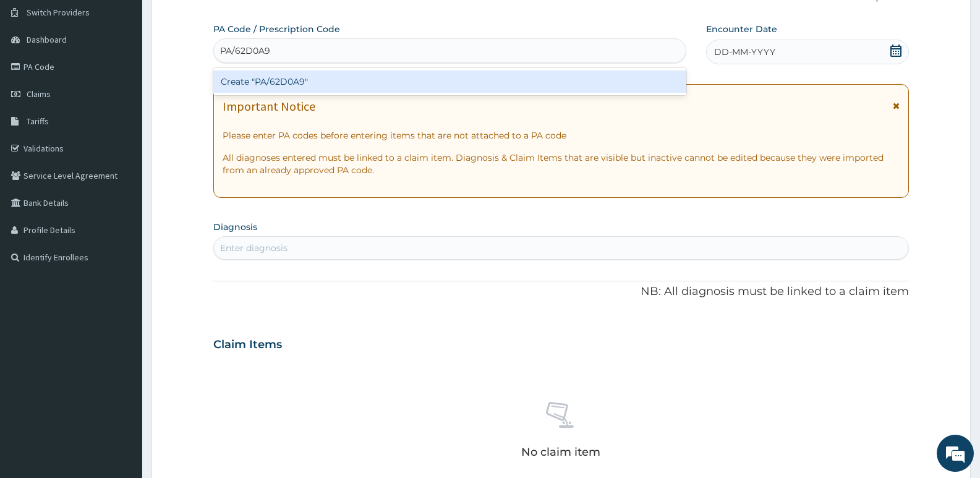 The image size is (980, 478). Describe the element at coordinates (235, 227) in the screenshot. I see `label: Diagnosis` at that location.